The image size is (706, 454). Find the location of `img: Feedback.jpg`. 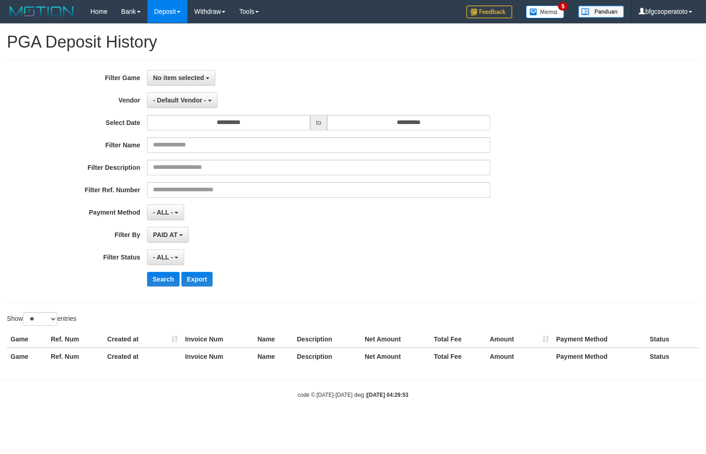

img: Feedback.jpg is located at coordinates (489, 12).